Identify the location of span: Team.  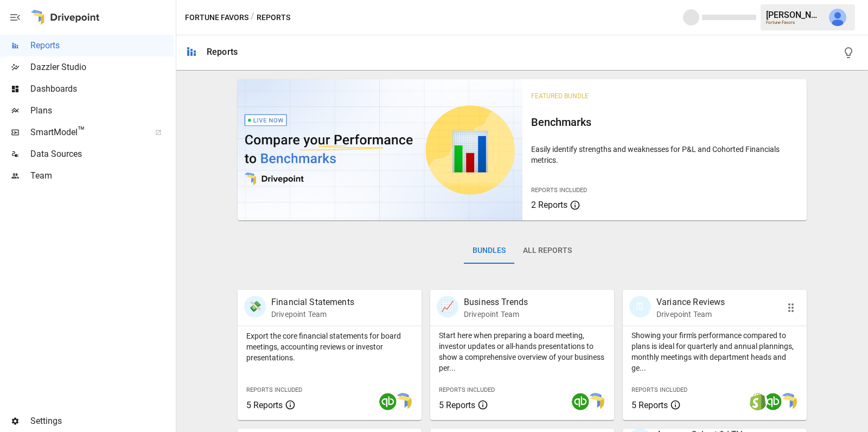
(102, 176).